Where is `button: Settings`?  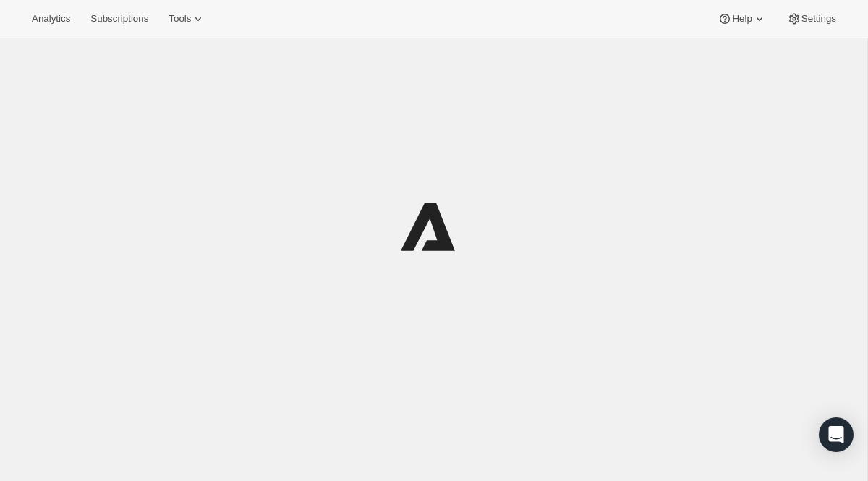 button: Settings is located at coordinates (811, 19).